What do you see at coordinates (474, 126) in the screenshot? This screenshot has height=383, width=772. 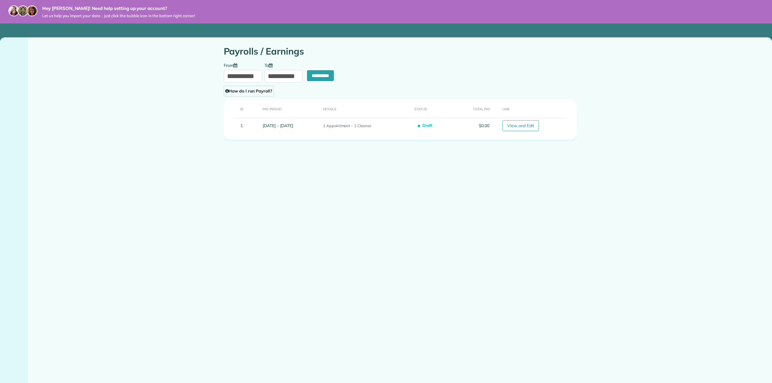 I see `td: $0.00` at bounding box center [474, 126].